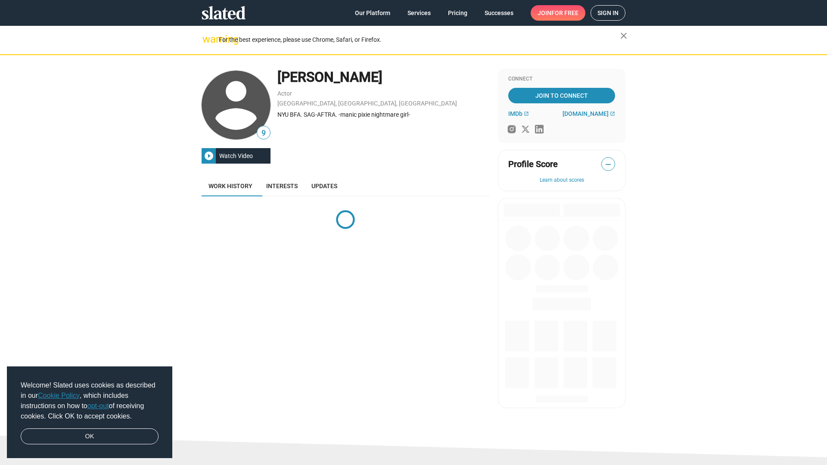 The width and height of the screenshot is (827, 465). I want to click on div: For the best experience, please use Chrome, Safari, or Firefox., so click(419, 40).